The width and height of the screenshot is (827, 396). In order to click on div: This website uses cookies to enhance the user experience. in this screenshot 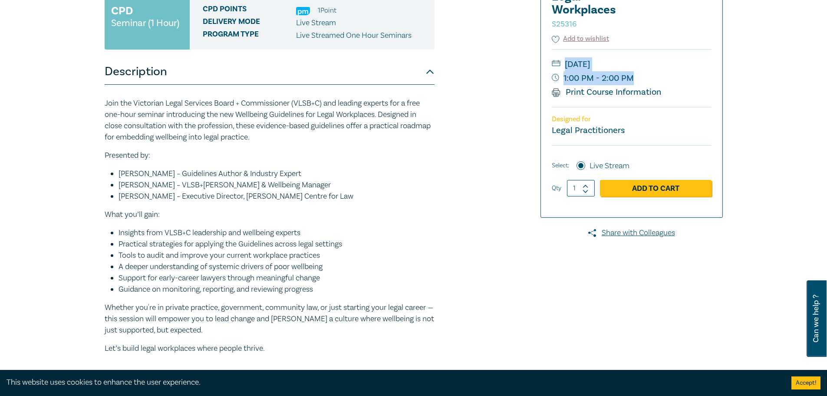, I will do `click(393, 382)`.